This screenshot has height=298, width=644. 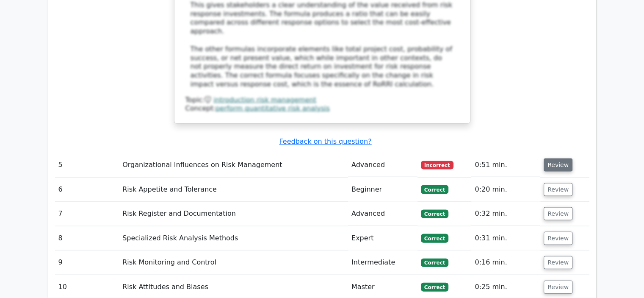 What do you see at coordinates (272, 108) in the screenshot?
I see `a: perform quantitative risk analysis` at bounding box center [272, 108].